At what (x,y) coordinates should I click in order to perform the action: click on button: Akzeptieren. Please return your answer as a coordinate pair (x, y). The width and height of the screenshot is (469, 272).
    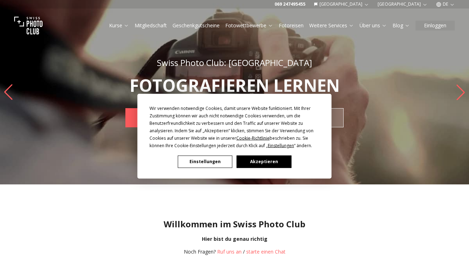
    Looking at the image, I should click on (264, 161).